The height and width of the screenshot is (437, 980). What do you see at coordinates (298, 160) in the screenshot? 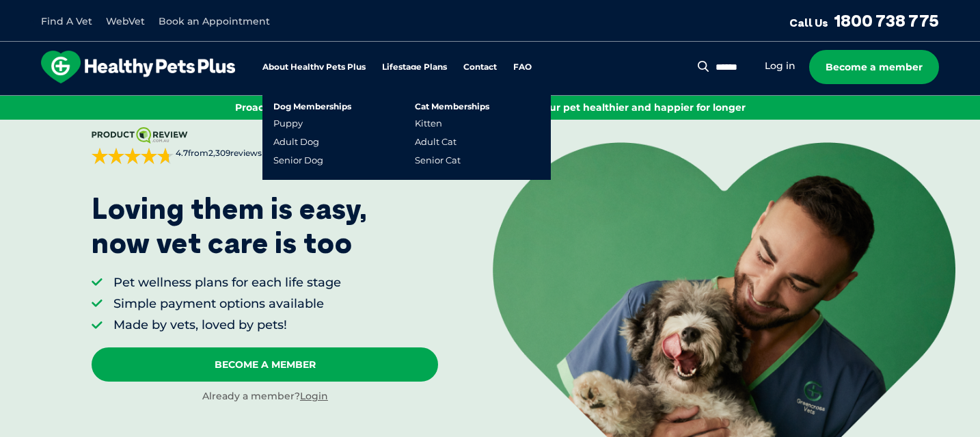
I see `a: Senior Dog` at bounding box center [298, 160].